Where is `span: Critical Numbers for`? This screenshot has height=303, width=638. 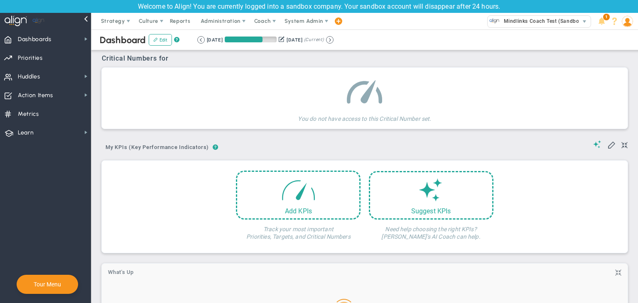
span: Critical Numbers for is located at coordinates (136, 58).